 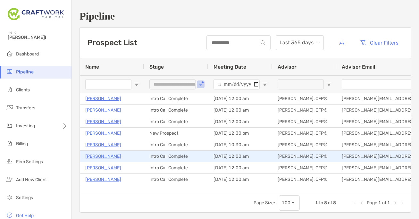 I want to click on span: Investing, so click(x=25, y=126).